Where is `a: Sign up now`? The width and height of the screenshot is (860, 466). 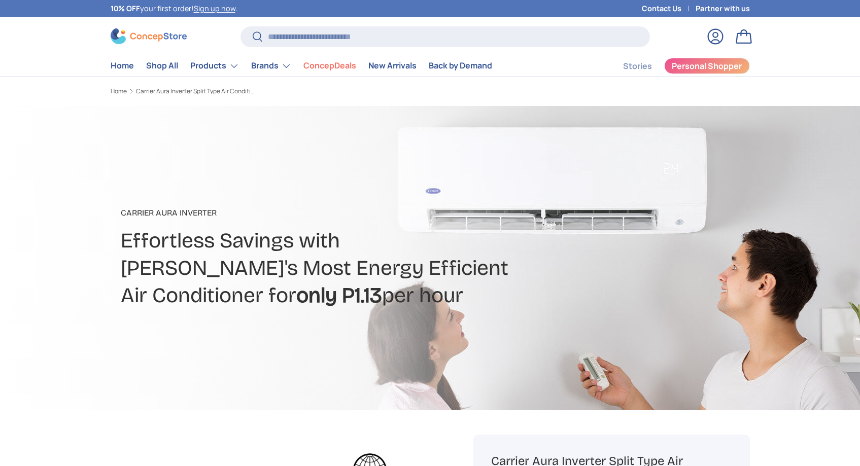
a: Sign up now is located at coordinates (215, 8).